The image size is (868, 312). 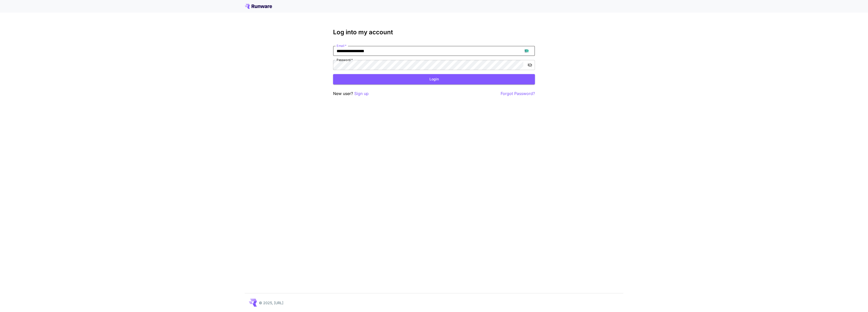 What do you see at coordinates (361, 93) in the screenshot?
I see `button: Sign up` at bounding box center [361, 93].